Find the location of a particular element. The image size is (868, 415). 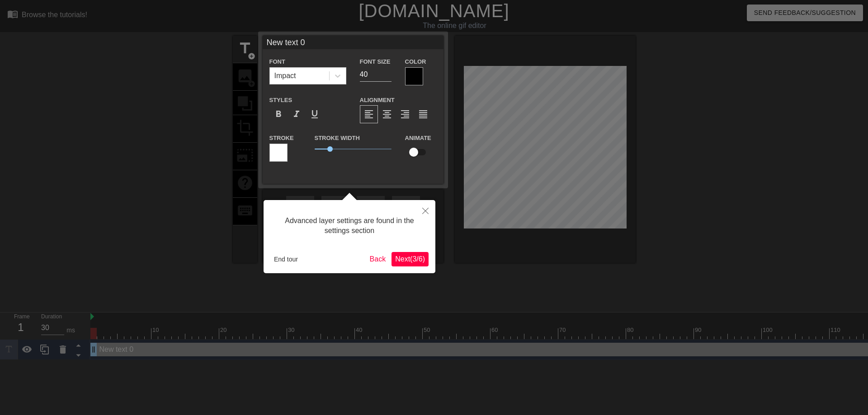

button: Close is located at coordinates (426, 211).